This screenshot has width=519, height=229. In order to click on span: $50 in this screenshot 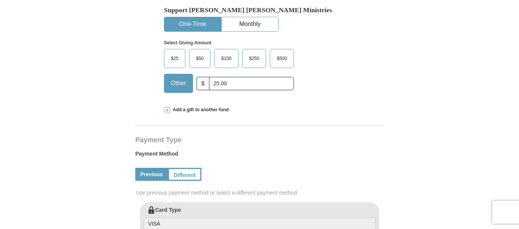, I will do `click(200, 58)`.